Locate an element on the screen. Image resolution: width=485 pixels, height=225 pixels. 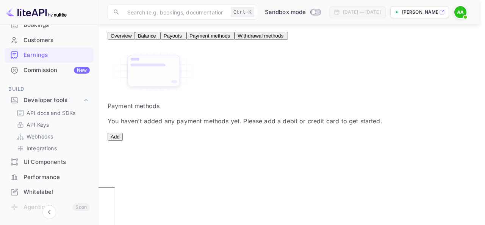
p: Integrations is located at coordinates (42, 148).